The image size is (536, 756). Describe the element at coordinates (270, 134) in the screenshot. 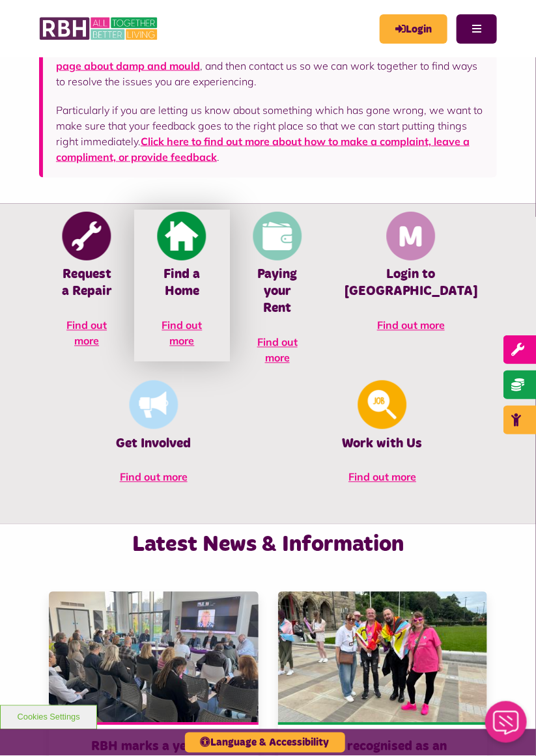

I see `p: Particularly if you are letting us know about something which has gone wrong, we want to make sur...` at that location.